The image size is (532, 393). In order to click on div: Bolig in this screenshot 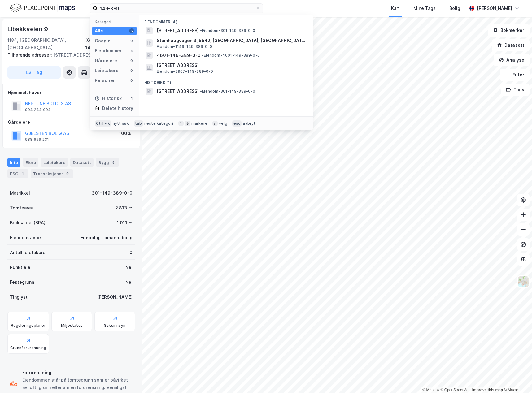, I will do `click(454, 8)`.